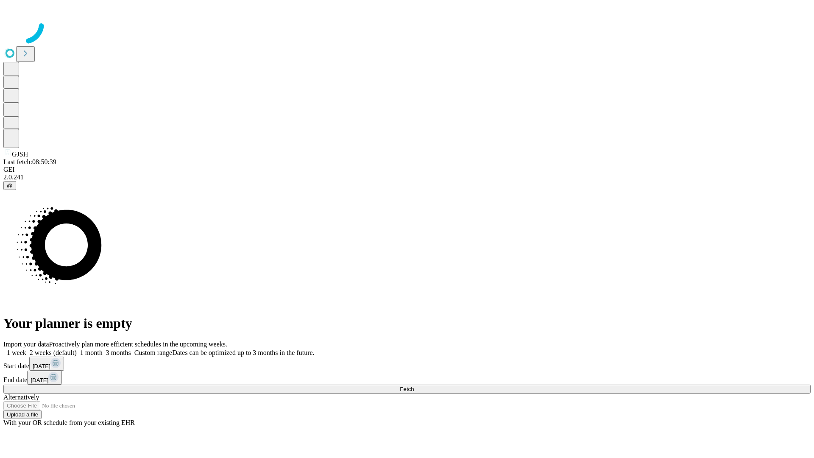  I want to click on span: Proactively plan more efficient schedules in the upcoming weeks., so click(138, 344).